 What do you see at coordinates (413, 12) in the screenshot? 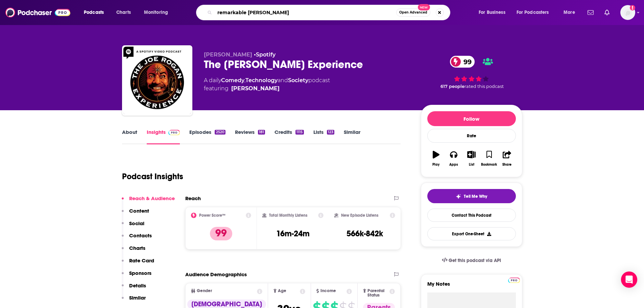
I see `button: Open AdvancedNew` at bounding box center [413, 12].